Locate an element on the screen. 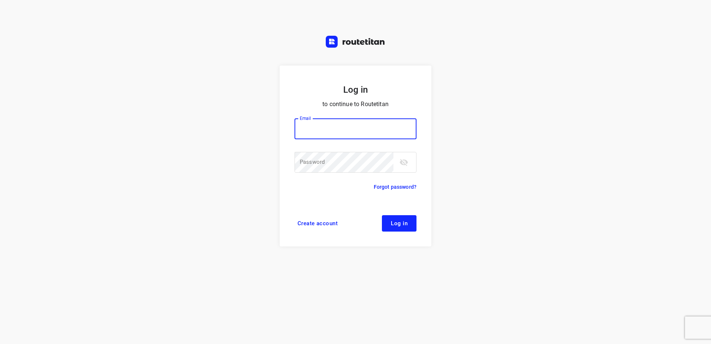 This screenshot has width=711, height=344. button: Log in is located at coordinates (399, 223).